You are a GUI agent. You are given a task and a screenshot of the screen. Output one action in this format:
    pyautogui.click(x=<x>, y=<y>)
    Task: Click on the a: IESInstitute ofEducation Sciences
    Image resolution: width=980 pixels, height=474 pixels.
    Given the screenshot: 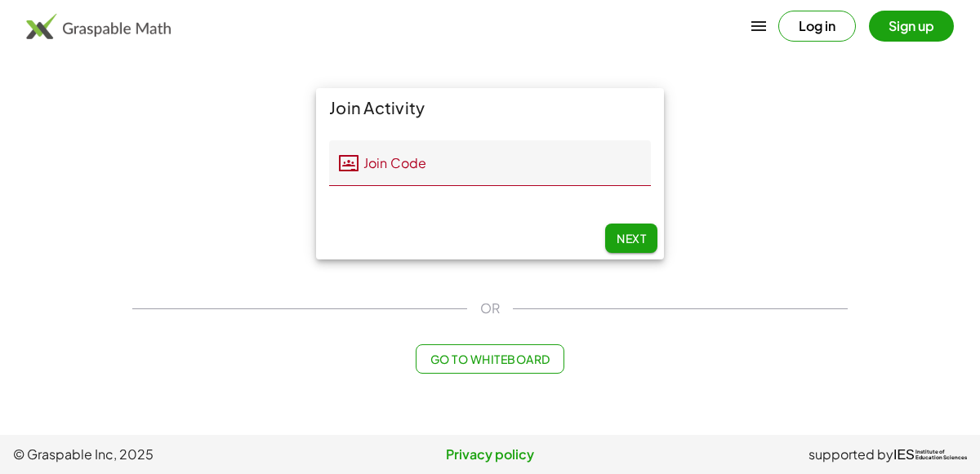 What is the action you would take?
    pyautogui.click(x=930, y=454)
    